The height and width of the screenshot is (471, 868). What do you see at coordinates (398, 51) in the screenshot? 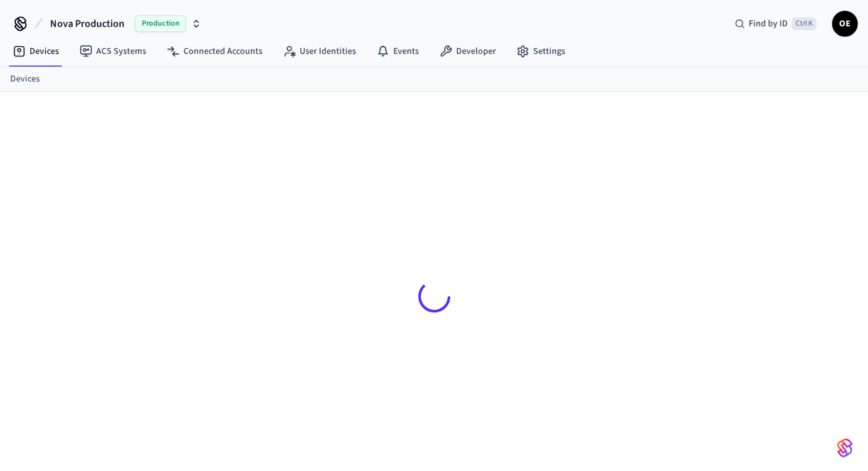
I see `a: Events` at bounding box center [398, 51].